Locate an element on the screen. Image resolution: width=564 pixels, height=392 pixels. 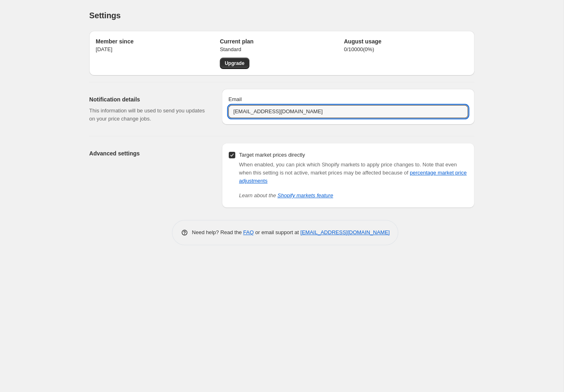
span: Settings is located at coordinates (105, 15).